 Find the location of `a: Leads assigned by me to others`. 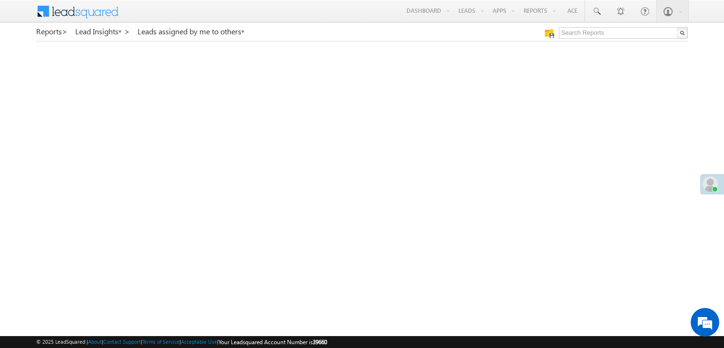

a: Leads assigned by me to others is located at coordinates (191, 31).